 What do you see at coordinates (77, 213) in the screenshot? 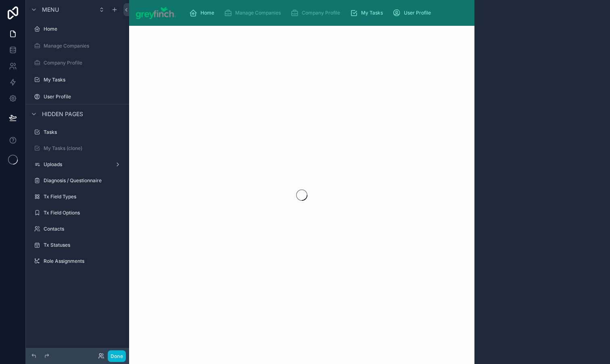
I see `a: Tx Field Options` at bounding box center [77, 213].